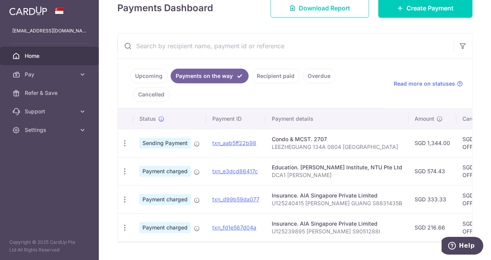 The width and height of the screenshot is (491, 260). What do you see at coordinates (151, 94) in the screenshot?
I see `a: Cancelled` at bounding box center [151, 94].